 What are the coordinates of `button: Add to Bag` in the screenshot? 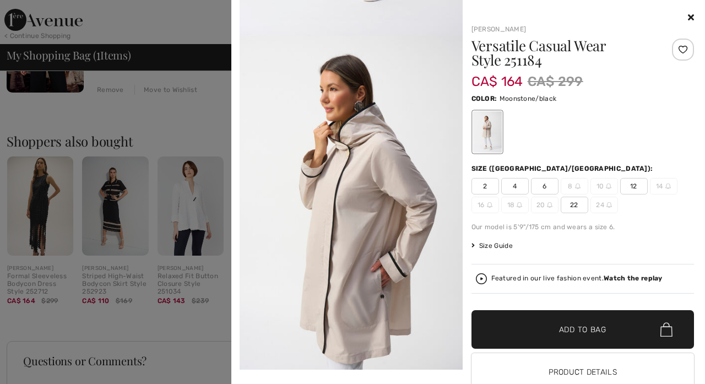 It's located at (583, 329).